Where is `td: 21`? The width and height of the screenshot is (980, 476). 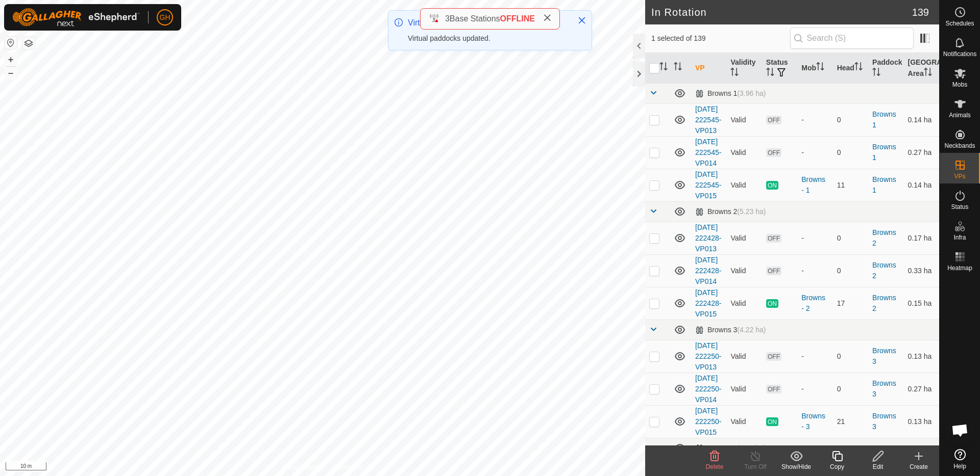 td: 21 is located at coordinates (851, 422).